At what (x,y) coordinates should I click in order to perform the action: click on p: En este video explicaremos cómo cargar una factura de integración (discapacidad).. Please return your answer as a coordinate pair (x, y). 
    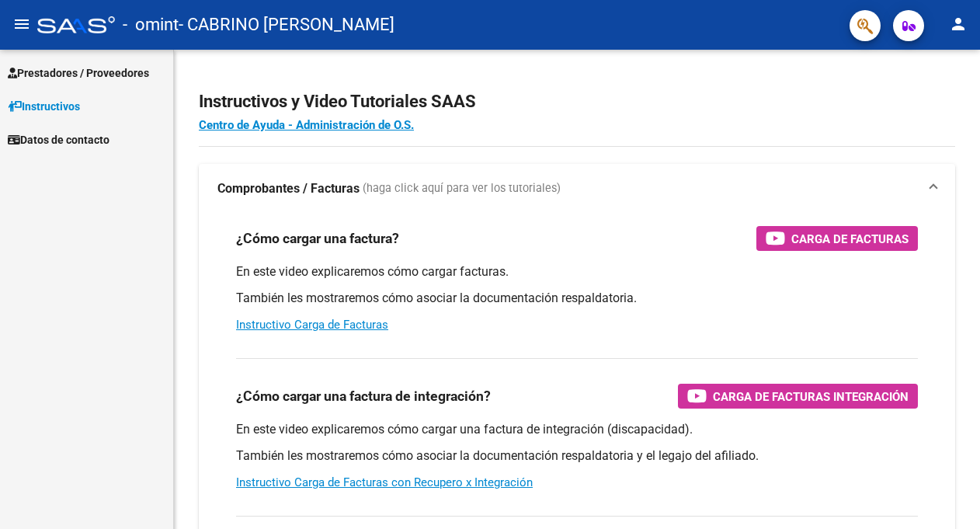
    Looking at the image, I should click on (577, 429).